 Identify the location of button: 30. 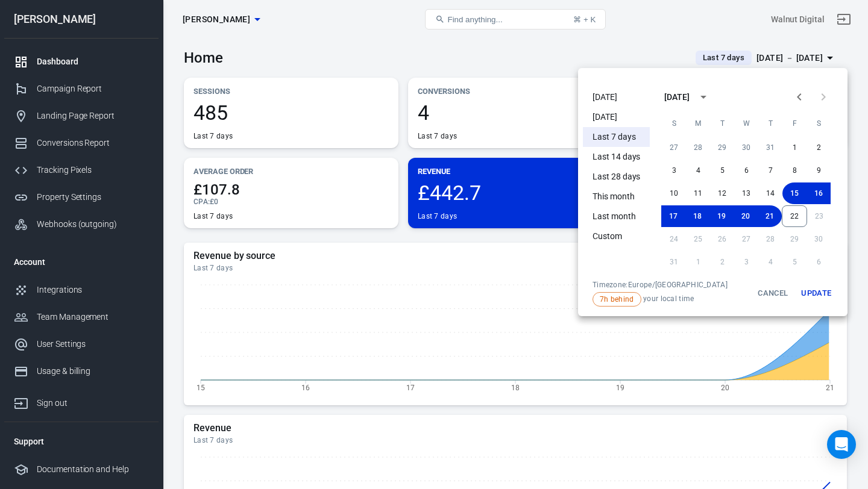
(746, 148).